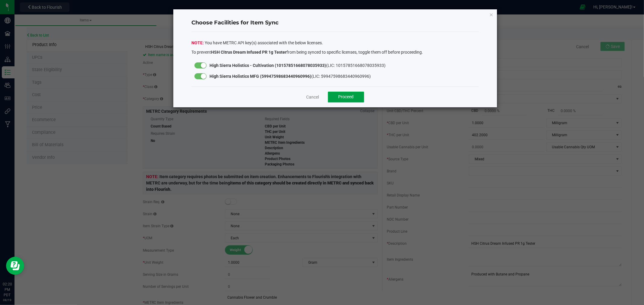 The width and height of the screenshot is (644, 305). What do you see at coordinates (335, 23) in the screenshot?
I see `h4: Choose Facilities for Item Sync` at bounding box center [335, 23].